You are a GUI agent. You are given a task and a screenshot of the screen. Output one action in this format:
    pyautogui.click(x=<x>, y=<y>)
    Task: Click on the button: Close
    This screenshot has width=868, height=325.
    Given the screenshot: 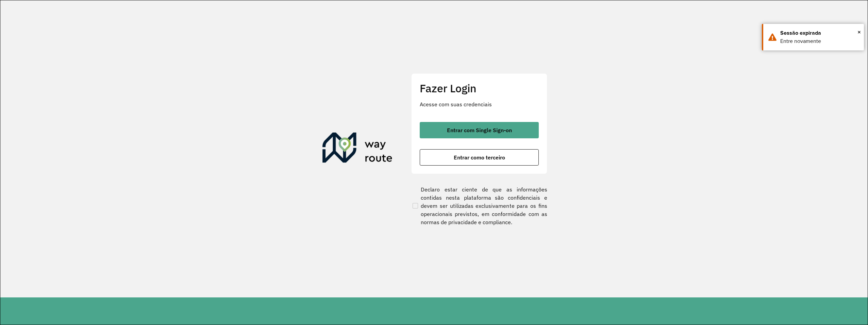 What is the action you would take?
    pyautogui.click(x=859, y=32)
    